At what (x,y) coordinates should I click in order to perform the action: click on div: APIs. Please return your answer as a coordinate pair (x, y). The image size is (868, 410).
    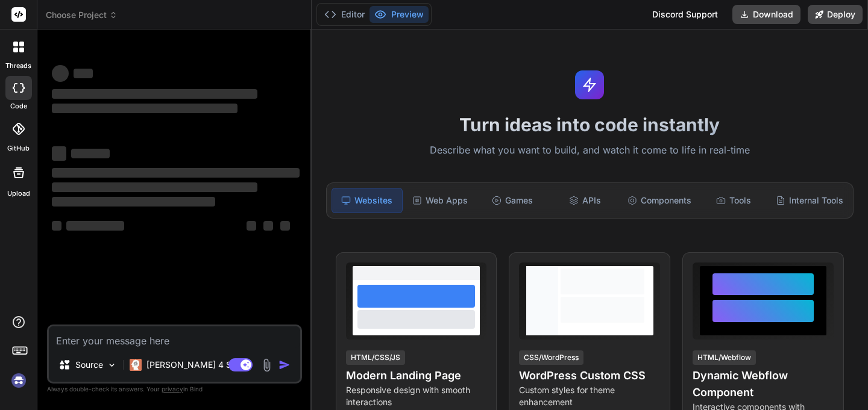
    Looking at the image, I should click on (584, 200).